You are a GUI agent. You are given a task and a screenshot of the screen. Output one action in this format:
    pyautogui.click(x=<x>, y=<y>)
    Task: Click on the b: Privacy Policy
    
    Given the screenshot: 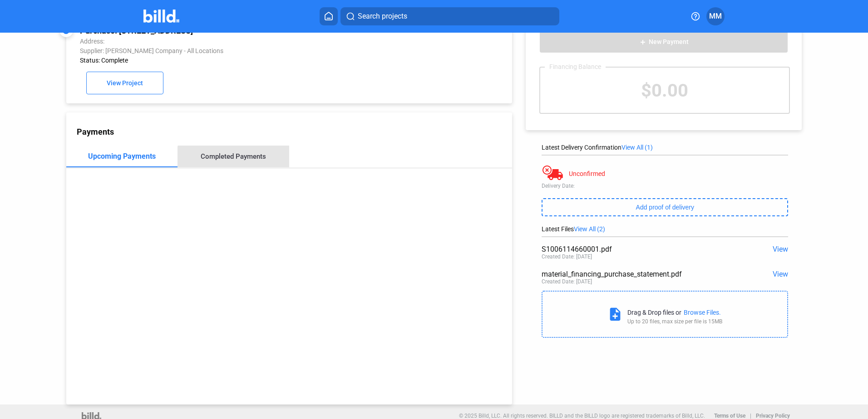 What is the action you would take?
    pyautogui.click(x=773, y=416)
    